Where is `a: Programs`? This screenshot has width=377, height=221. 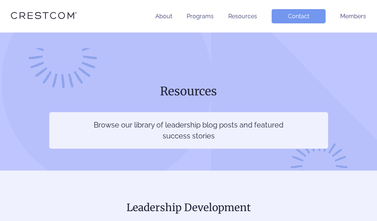 a: Programs is located at coordinates (200, 16).